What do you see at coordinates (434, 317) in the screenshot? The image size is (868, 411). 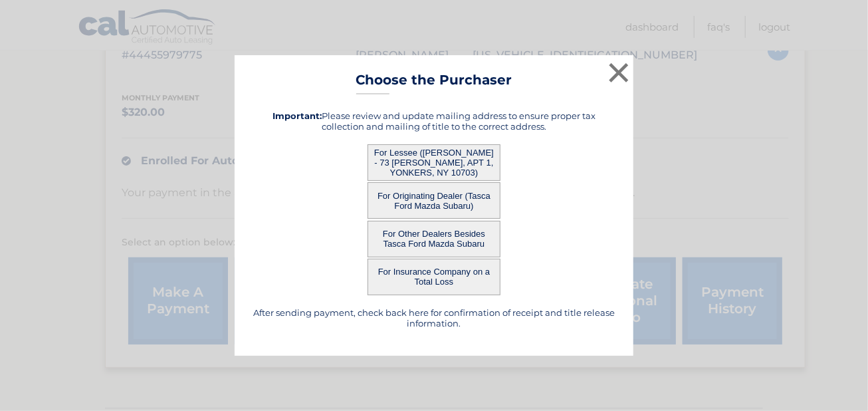 I see `h5: After sending payment, check back here for confirmation of receipt and title release information.` at bounding box center [434, 317].